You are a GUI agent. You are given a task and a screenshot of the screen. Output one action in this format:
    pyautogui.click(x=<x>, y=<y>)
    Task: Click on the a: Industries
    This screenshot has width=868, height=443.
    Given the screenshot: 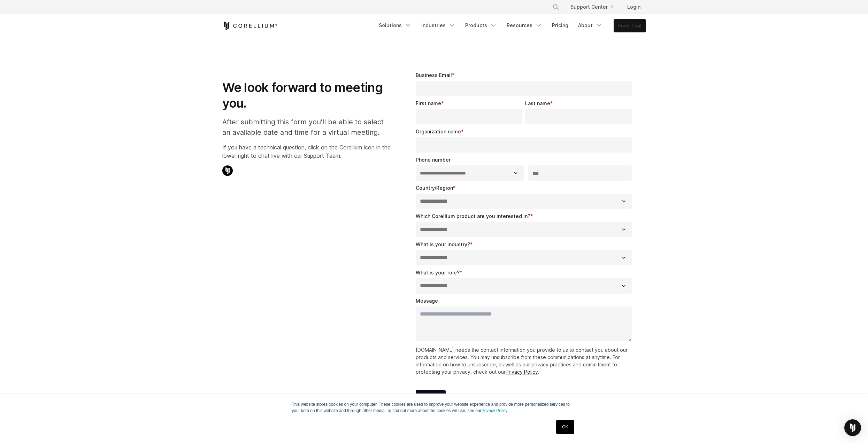 What is the action you would take?
    pyautogui.click(x=438, y=25)
    